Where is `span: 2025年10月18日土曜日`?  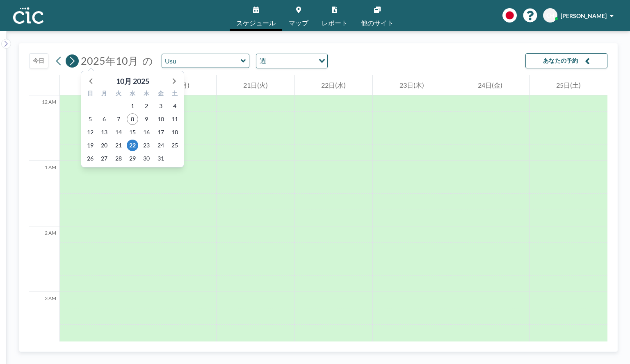 span: 2025年10月18日土曜日 is located at coordinates (174, 132).